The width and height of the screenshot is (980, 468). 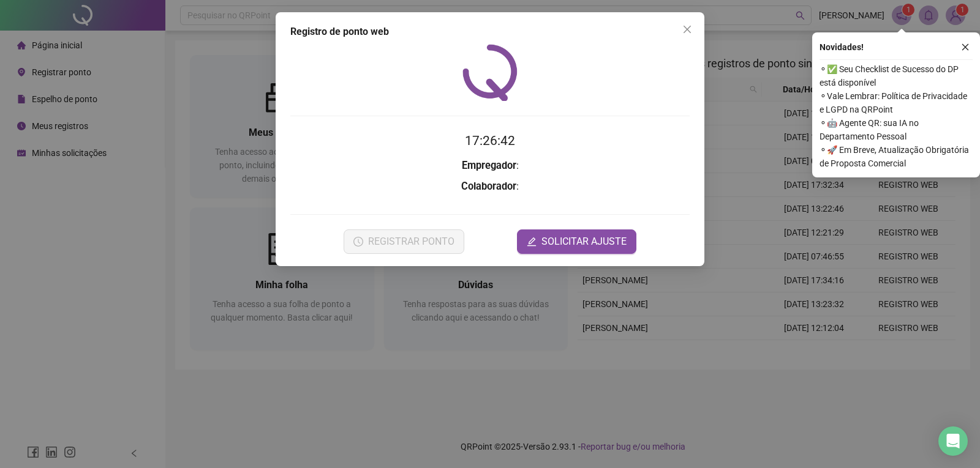 I want to click on button: REGISTRAR PONTO, so click(x=404, y=242).